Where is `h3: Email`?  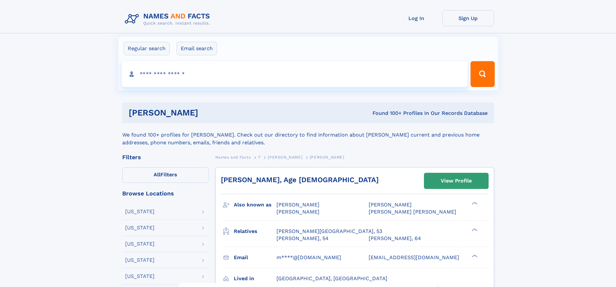 h3: Email is located at coordinates (255, 257).